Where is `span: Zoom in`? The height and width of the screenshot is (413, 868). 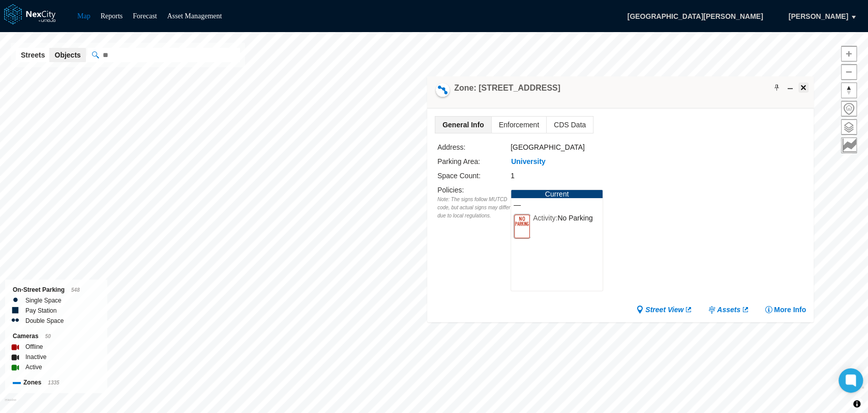 span: Zoom in is located at coordinates (849, 54).